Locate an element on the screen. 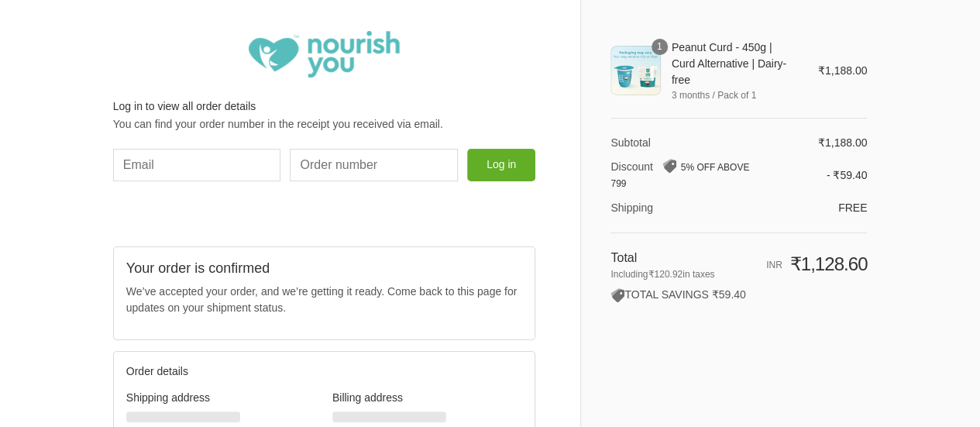 The width and height of the screenshot is (980, 427). span: Including in taxes is located at coordinates (680, 274).